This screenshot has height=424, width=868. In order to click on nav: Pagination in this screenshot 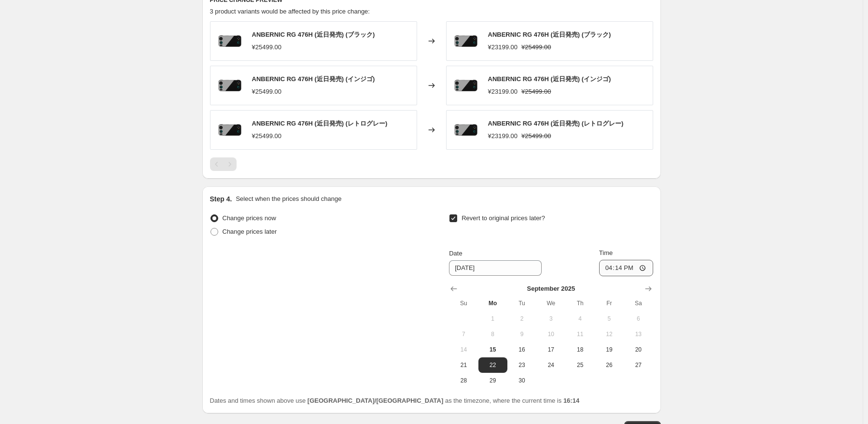, I will do `click(223, 164)`.